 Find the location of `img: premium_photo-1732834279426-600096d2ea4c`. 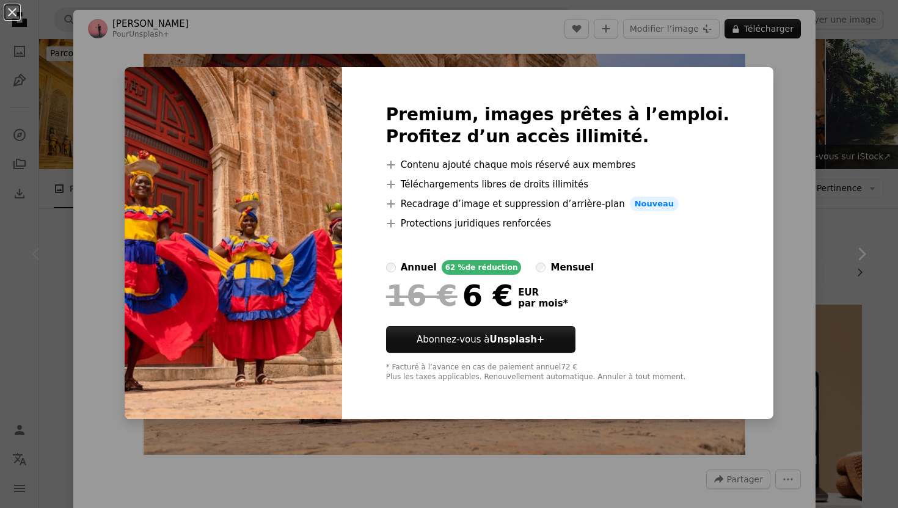

img: premium_photo-1732834279426-600096d2ea4c is located at coordinates (233, 243).